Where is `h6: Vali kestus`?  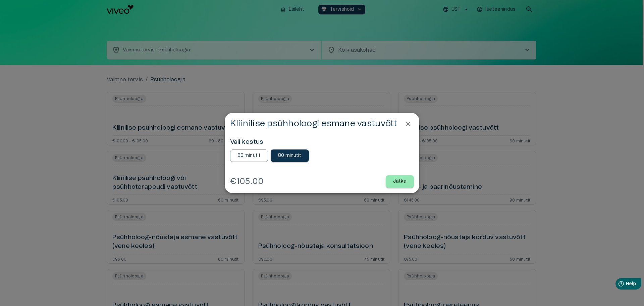
h6: Vali kestus is located at coordinates (322, 142).